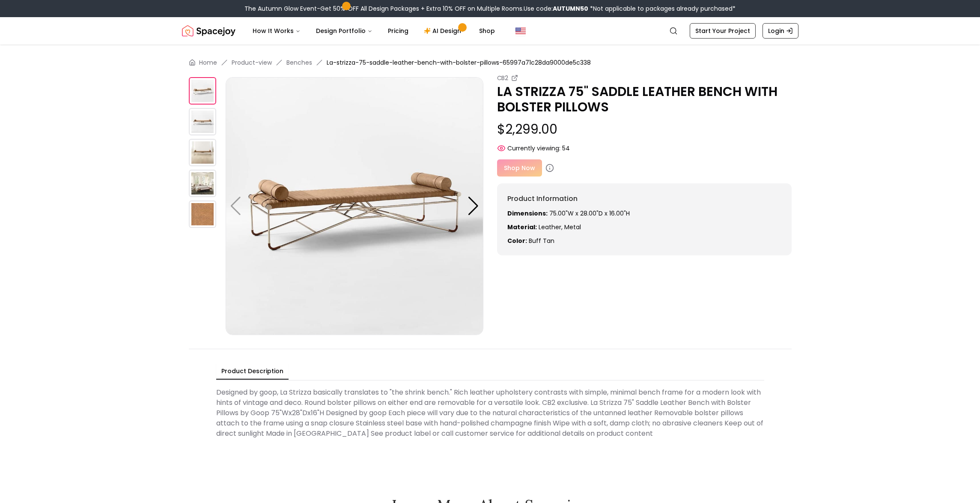  Describe the element at coordinates (209, 31) in the screenshot. I see `a: Spacejoy` at that location.